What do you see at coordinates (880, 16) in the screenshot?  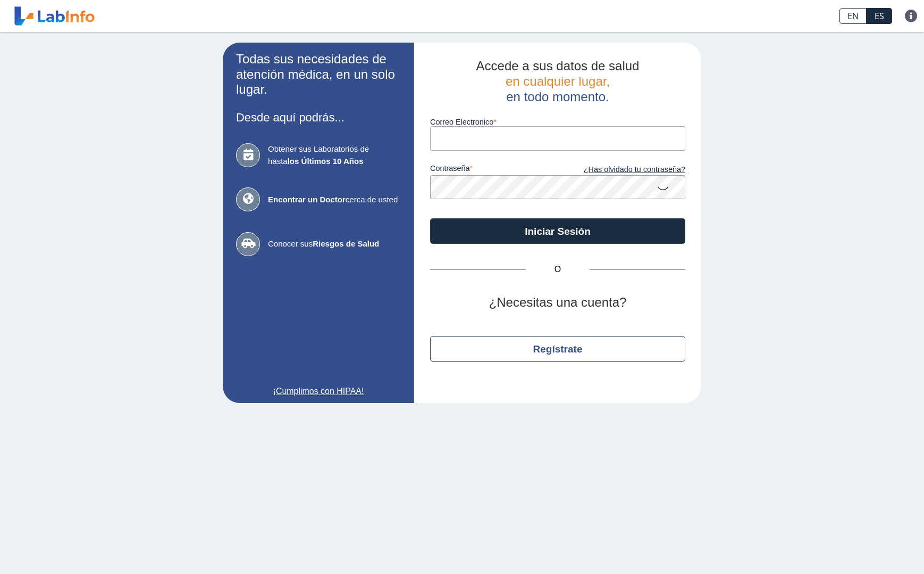 I see `a: ES` at bounding box center [880, 16].